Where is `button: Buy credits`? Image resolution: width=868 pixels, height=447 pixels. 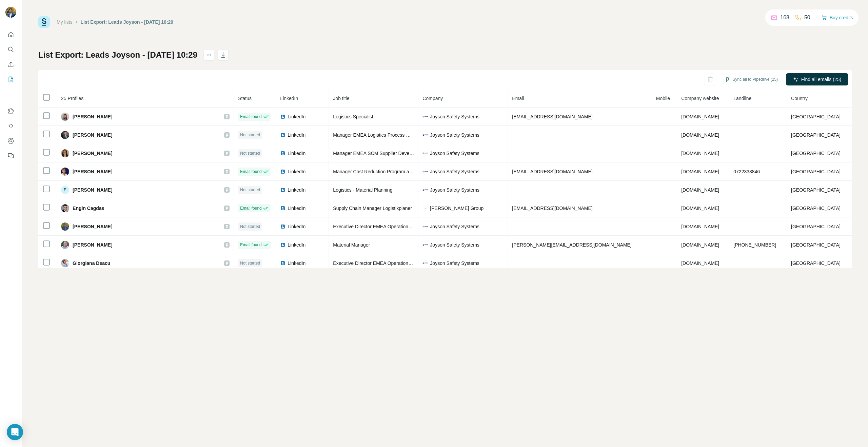 button: Buy credits is located at coordinates (838, 18).